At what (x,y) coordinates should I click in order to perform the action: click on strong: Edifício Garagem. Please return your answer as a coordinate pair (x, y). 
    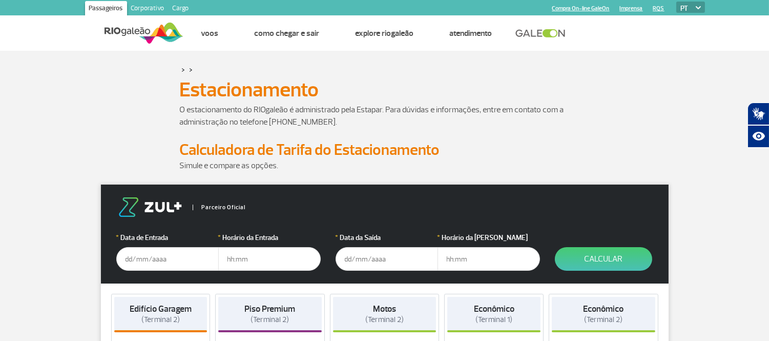
    Looking at the image, I should click on (160, 308).